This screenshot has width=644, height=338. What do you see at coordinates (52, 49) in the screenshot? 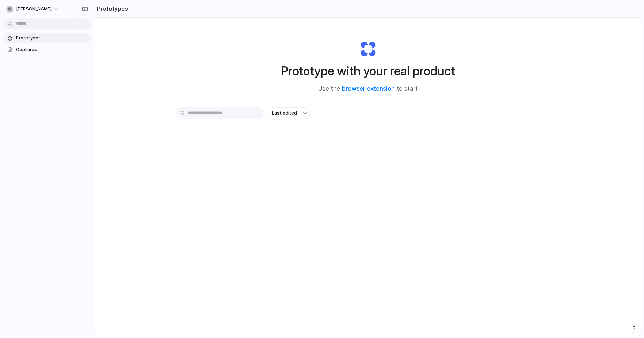
I see `span: Captures` at bounding box center [52, 49].